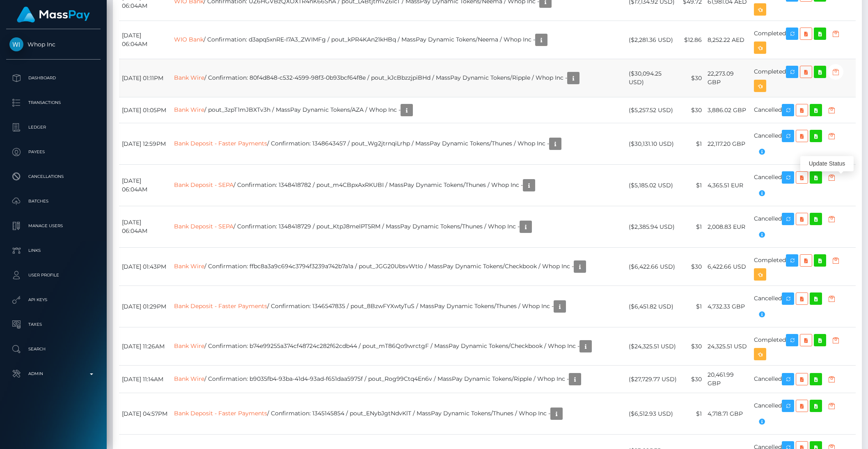 The height and width of the screenshot is (449, 868). I want to click on a: WIO Bank, so click(189, 39).